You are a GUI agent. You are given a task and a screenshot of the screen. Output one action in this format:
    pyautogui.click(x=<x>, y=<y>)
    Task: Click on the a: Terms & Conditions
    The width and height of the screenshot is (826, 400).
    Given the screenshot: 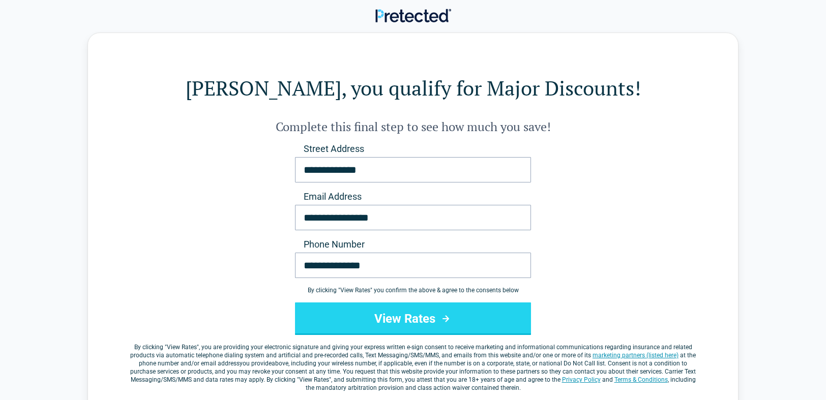 What is the action you would take?
    pyautogui.click(x=641, y=380)
    